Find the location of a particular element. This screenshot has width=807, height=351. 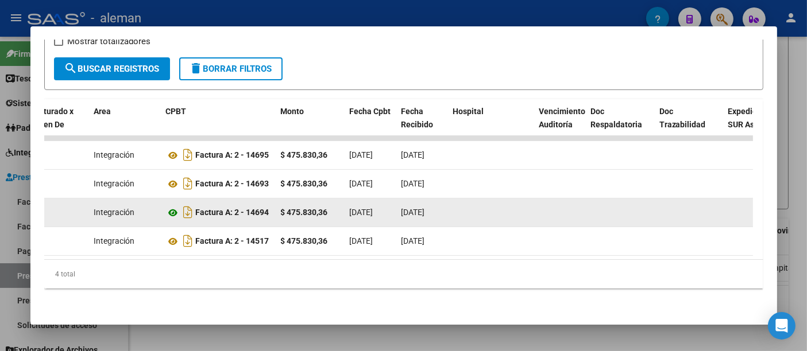

datatable-header-cell: Hospital is located at coordinates (491, 125).